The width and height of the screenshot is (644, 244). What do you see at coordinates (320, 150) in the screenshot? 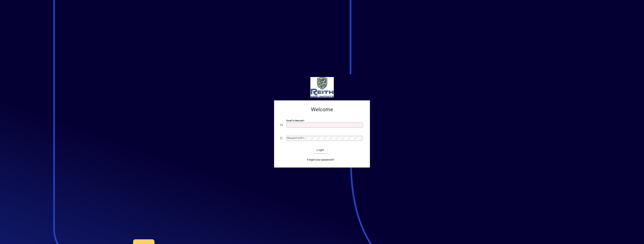
I see `span: Login` at bounding box center [320, 150].